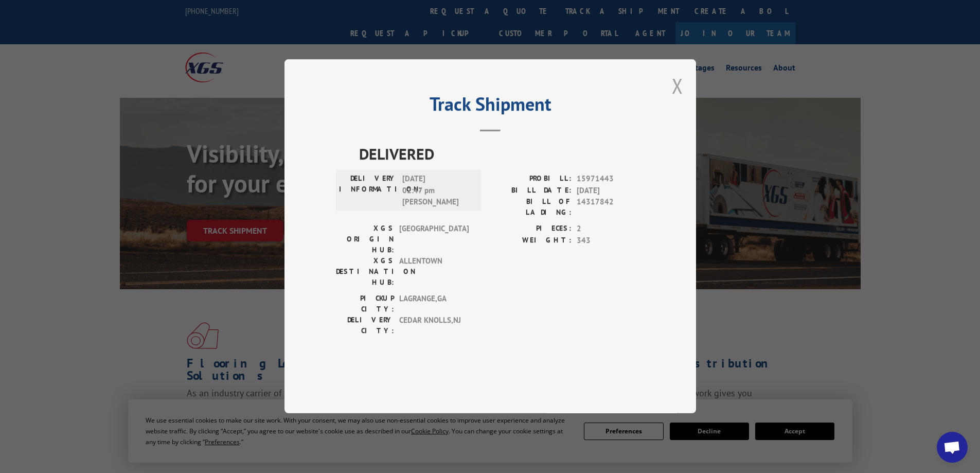 This screenshot has width=980, height=473. What do you see at coordinates (531, 179) in the screenshot?
I see `label: PROBILL:` at bounding box center [531, 179].